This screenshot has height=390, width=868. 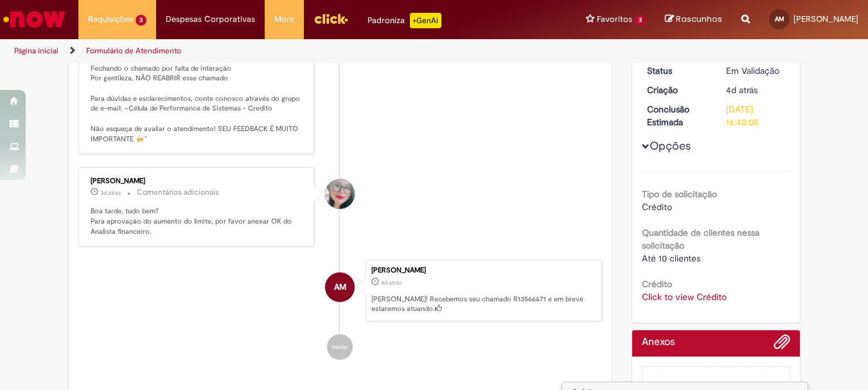 I want to click on ul: Trilhas de página, so click(x=289, y=50).